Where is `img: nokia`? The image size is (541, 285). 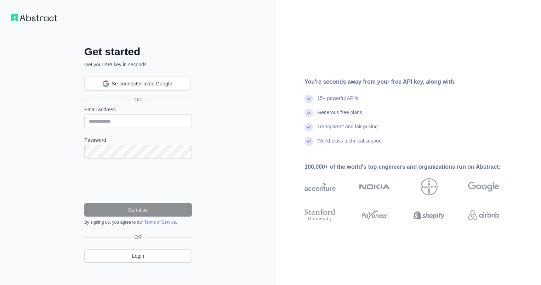 img: nokia is located at coordinates (374, 187).